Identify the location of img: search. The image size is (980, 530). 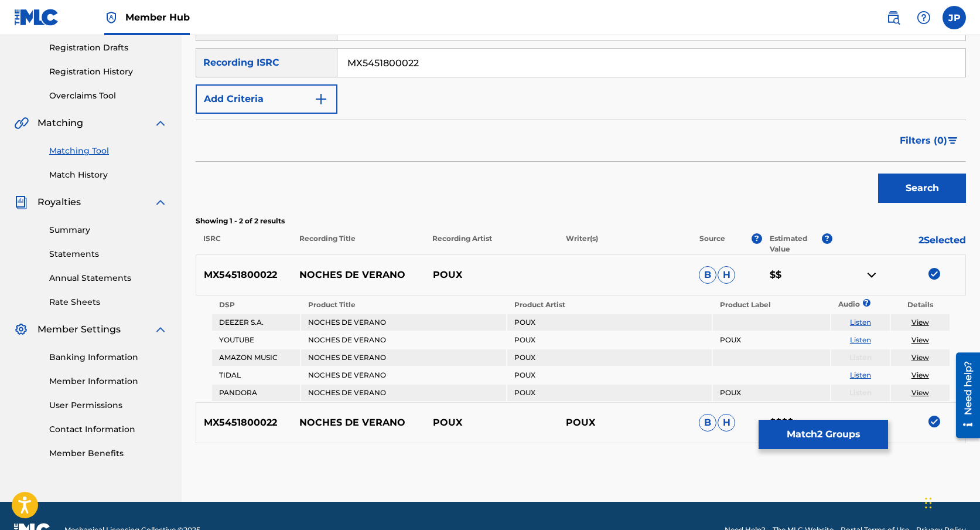
(894, 18).